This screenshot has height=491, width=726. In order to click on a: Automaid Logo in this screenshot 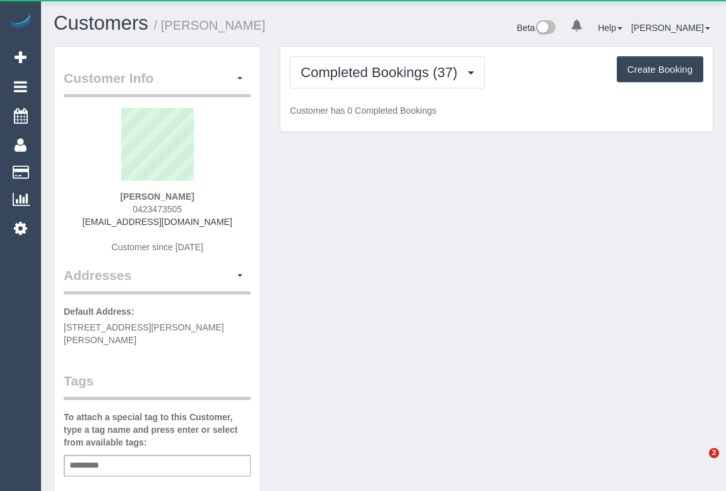, I will do `click(20, 21)`.